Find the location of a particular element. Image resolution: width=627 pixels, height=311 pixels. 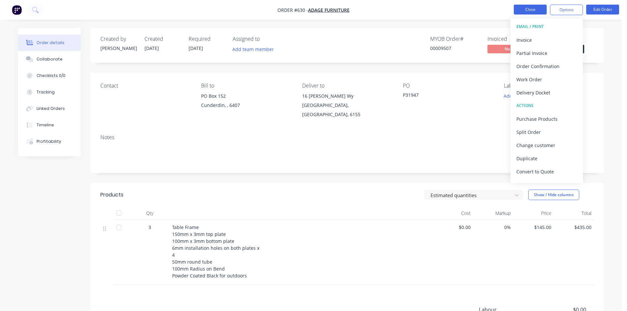

button: Add labels is located at coordinates (515, 96).